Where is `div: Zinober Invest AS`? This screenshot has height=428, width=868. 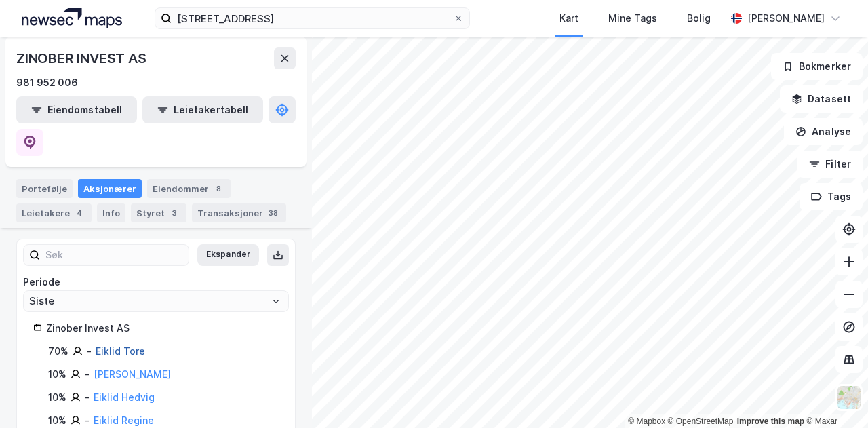 div: Zinober Invest AS is located at coordinates (162, 328).